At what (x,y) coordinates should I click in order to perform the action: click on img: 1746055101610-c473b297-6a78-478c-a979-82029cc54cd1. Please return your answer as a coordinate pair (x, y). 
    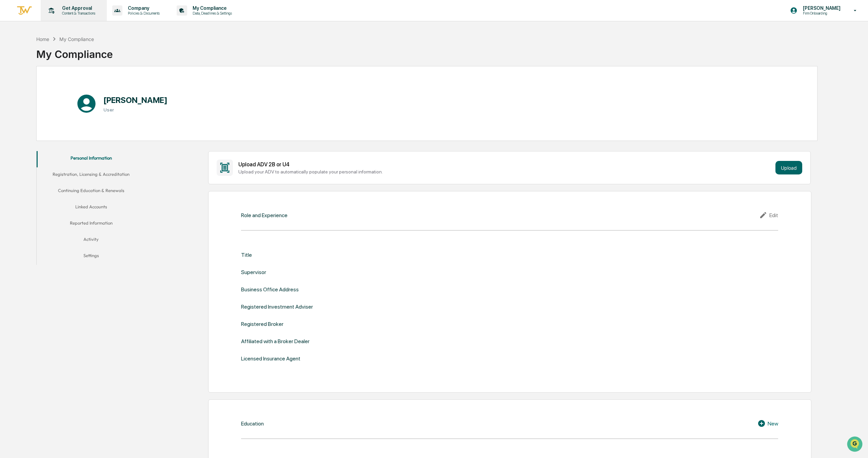
    Looking at the image, I should click on (13, 58).